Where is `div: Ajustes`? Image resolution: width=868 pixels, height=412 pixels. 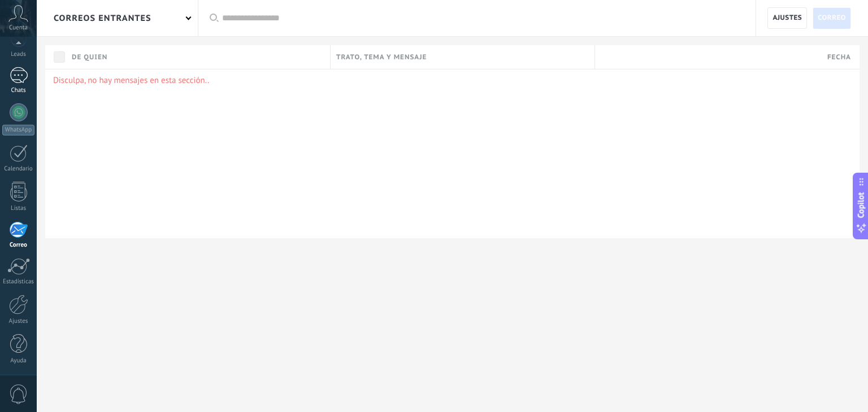 div: Ajustes is located at coordinates (19, 321).